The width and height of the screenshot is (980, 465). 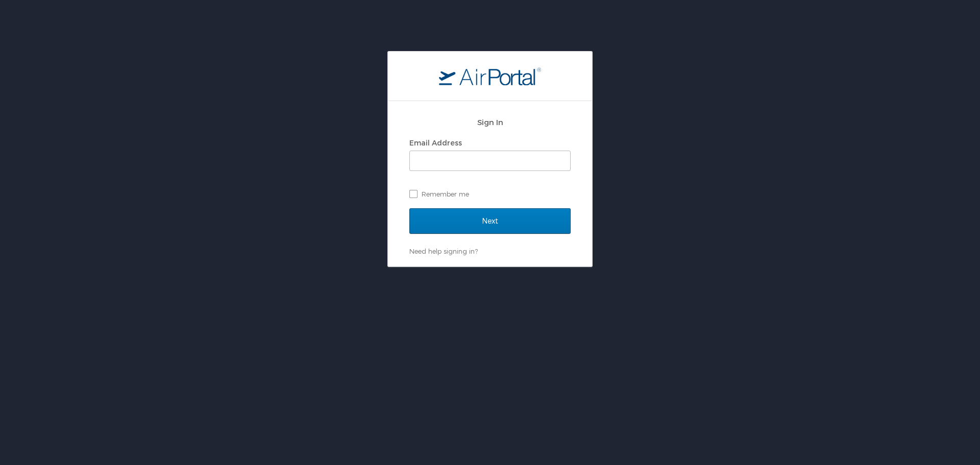 What do you see at coordinates (490, 221) in the screenshot?
I see `input: Next` at bounding box center [490, 221].